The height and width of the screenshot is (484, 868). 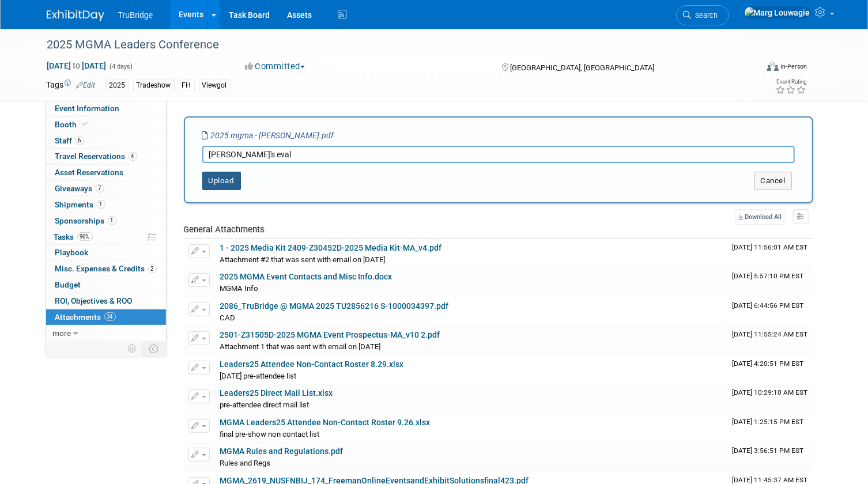 I want to click on a: Sponsorships1, so click(x=106, y=220).